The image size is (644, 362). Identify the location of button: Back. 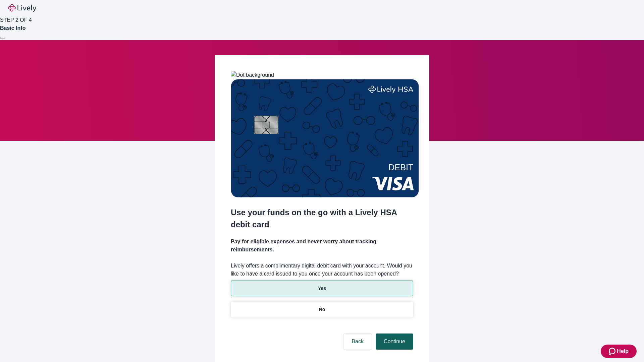
(358, 341).